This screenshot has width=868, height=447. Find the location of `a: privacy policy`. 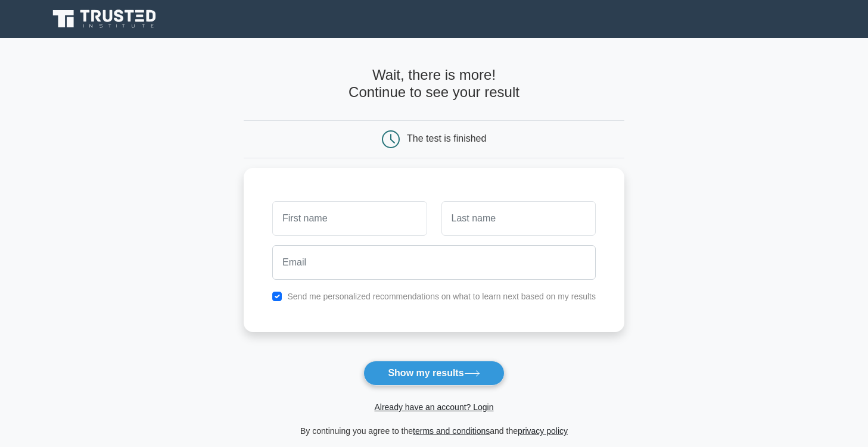

a: privacy policy is located at coordinates (543, 431).